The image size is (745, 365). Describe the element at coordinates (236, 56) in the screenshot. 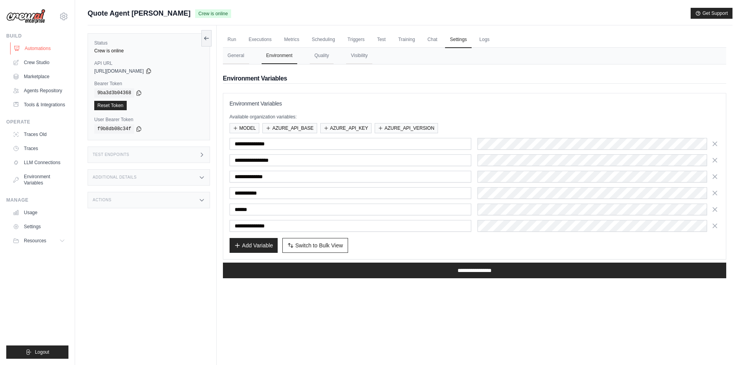

I see `button: General` at that location.